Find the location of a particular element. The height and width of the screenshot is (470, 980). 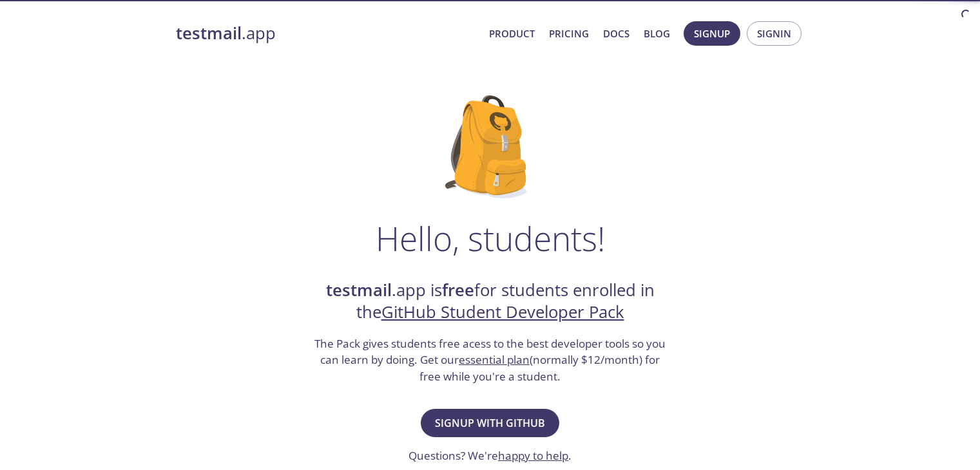

h1: Hello, students! is located at coordinates (491, 238).